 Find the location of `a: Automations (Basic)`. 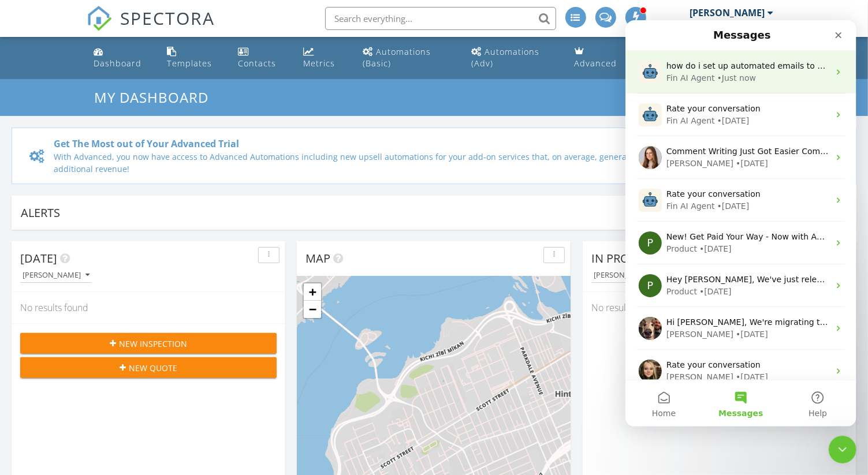

a: Automations (Basic) is located at coordinates (408, 58).